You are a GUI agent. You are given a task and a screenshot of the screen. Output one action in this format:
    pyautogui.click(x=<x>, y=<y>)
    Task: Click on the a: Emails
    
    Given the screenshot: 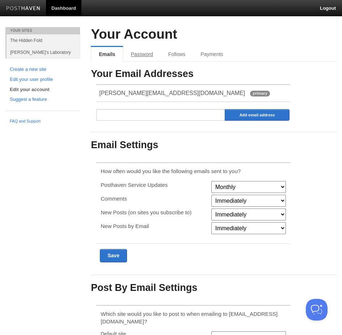 What is the action you would take?
    pyautogui.click(x=107, y=54)
    